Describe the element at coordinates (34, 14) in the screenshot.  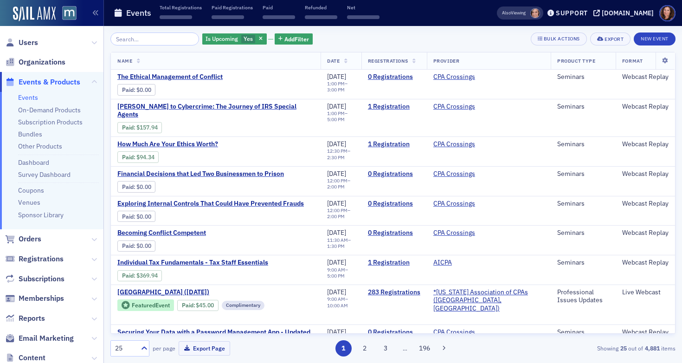
I see `a: SailAMX` at that location.